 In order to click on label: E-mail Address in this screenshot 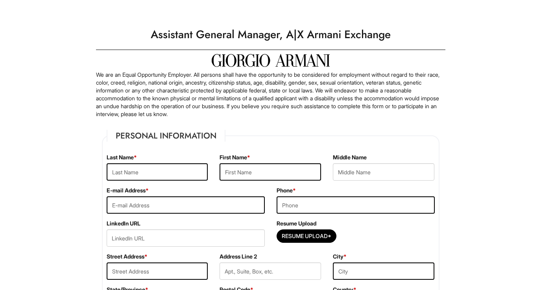, I will do `click(127, 190)`.